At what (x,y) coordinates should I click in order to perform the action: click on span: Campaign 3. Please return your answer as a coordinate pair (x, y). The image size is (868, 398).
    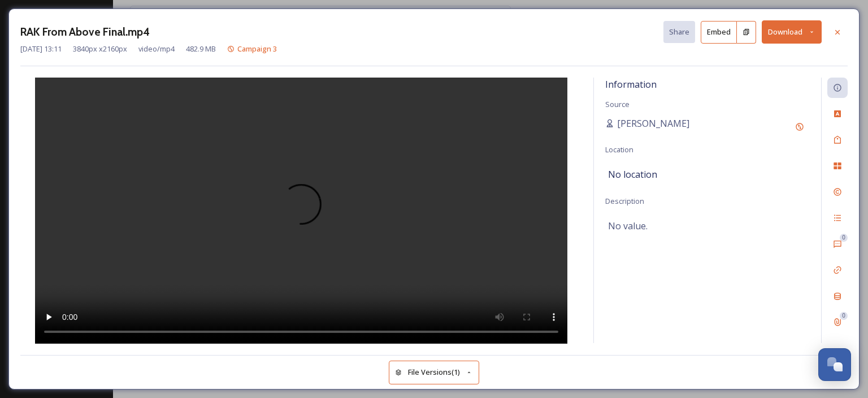
    Looking at the image, I should click on (257, 48).